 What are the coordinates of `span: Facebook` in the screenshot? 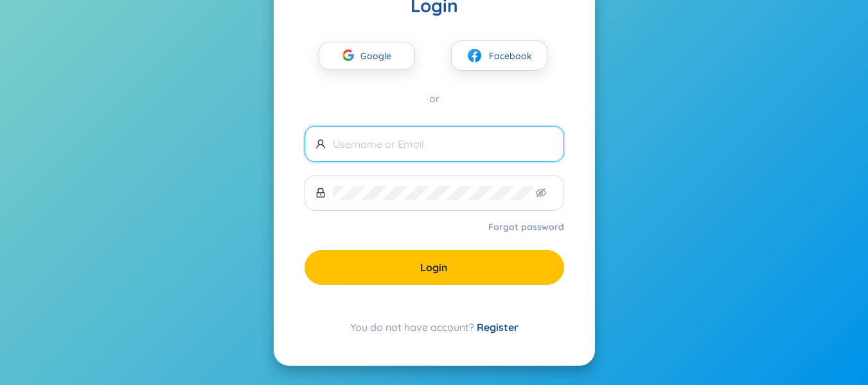 It's located at (510, 56).